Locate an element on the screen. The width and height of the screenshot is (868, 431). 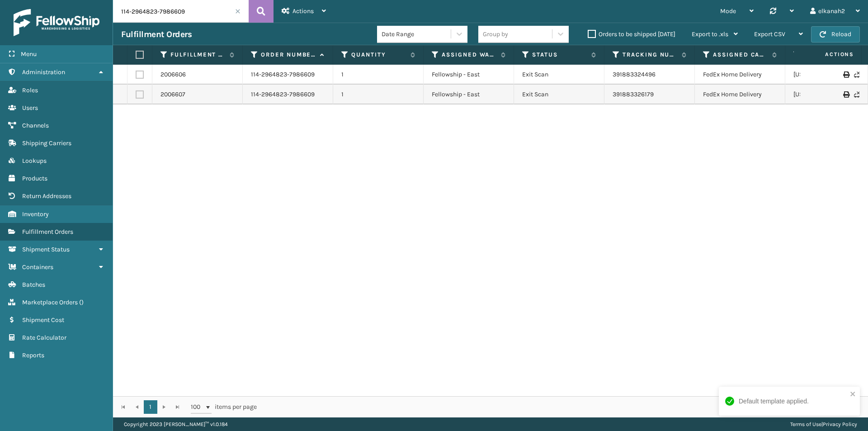
a: 1 is located at coordinates (151, 407).